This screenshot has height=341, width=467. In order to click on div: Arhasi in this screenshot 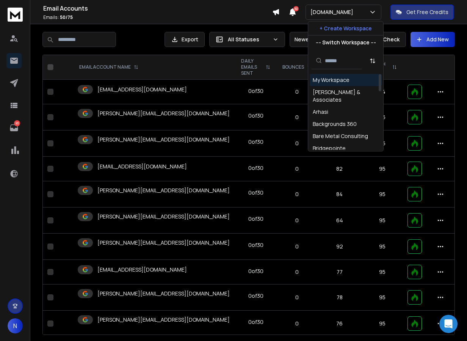, I will do `click(320, 112)`.